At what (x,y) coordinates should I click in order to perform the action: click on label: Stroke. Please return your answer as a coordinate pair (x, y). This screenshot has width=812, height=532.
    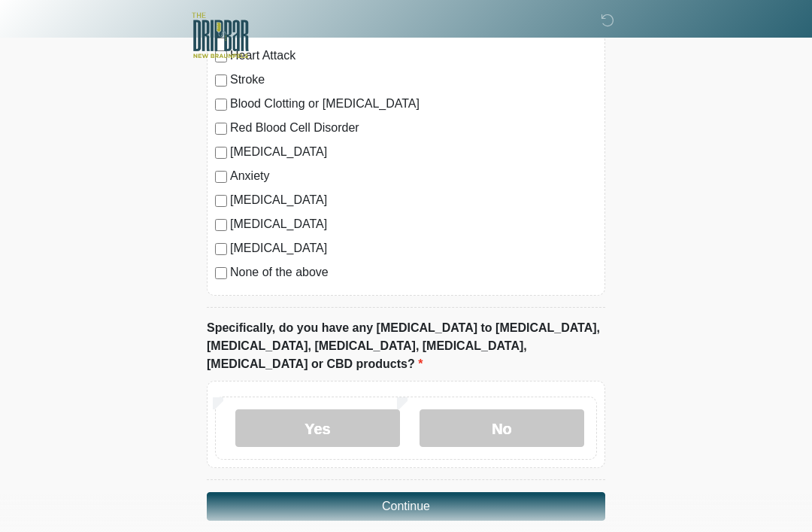
    Looking at the image, I should click on (414, 80).